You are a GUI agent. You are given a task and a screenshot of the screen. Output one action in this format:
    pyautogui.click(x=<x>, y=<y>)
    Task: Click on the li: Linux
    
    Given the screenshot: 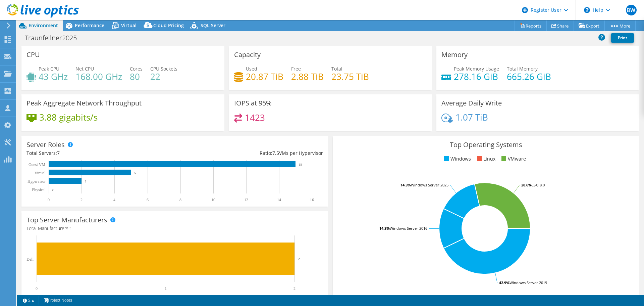 What is the action you would take?
    pyautogui.click(x=485, y=159)
    